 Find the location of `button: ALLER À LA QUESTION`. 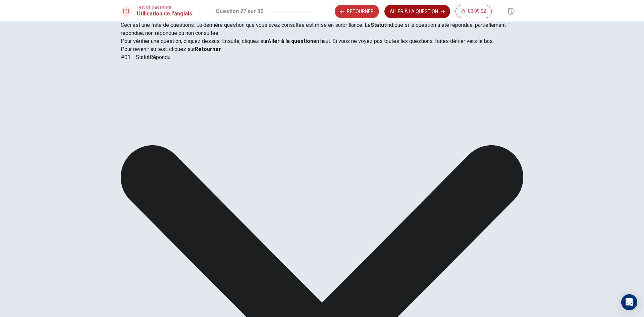

button: ALLER À LA QUESTION is located at coordinates (417, 12).